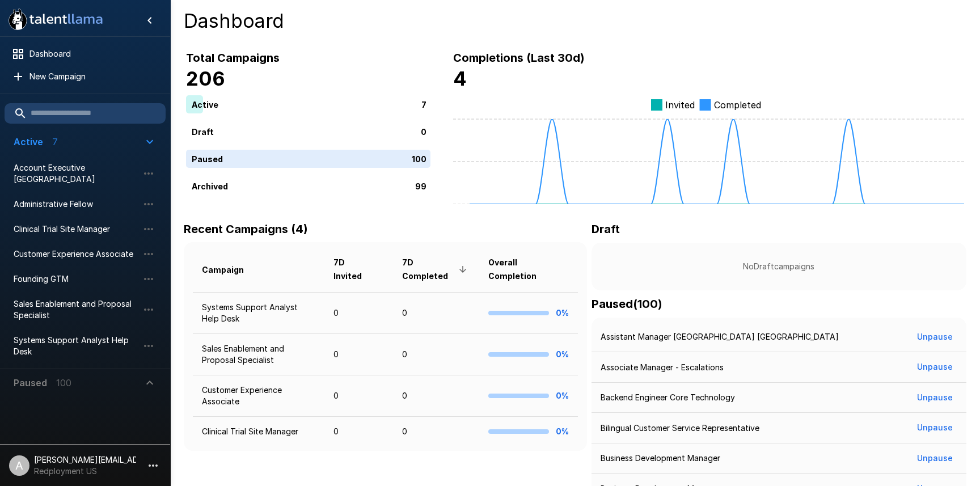 The image size is (980, 486). Describe the element at coordinates (230, 270) in the screenshot. I see `span: Campaign` at that location.